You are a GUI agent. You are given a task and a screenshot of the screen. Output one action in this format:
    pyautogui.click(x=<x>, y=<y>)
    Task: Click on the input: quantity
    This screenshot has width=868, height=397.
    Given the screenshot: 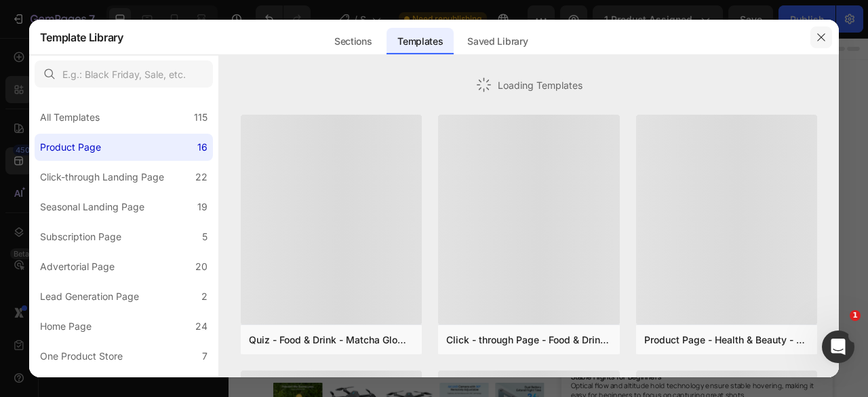 What is the action you would take?
    pyautogui.click(x=540, y=225)
    